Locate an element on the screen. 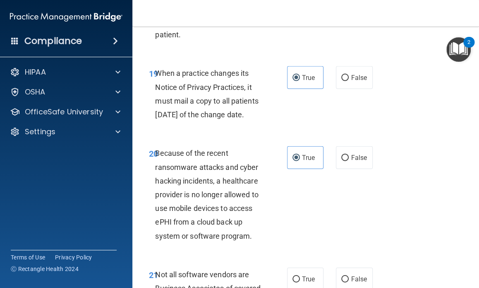 Image resolution: width=479 pixels, height=288 pixels. p: OfficeSafe University is located at coordinates (64, 112).